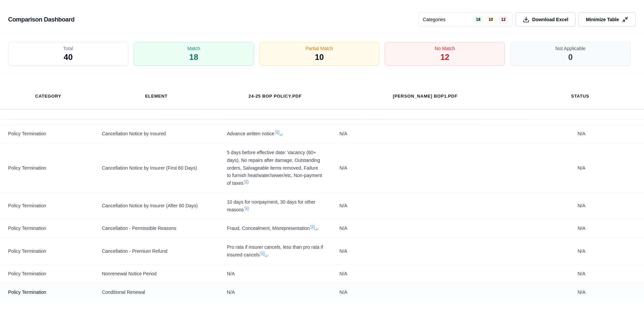 Image resolution: width=644 pixels, height=311 pixels. Describe the element at coordinates (275, 96) in the screenshot. I see `th: 24-25 BOP Policy.pdf` at that location.